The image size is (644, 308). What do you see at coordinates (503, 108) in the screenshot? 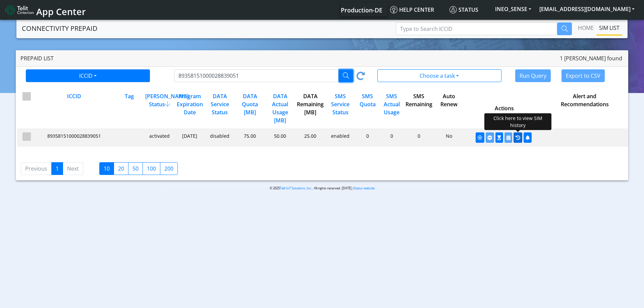
I see `div: Actions` at bounding box center [503, 108].